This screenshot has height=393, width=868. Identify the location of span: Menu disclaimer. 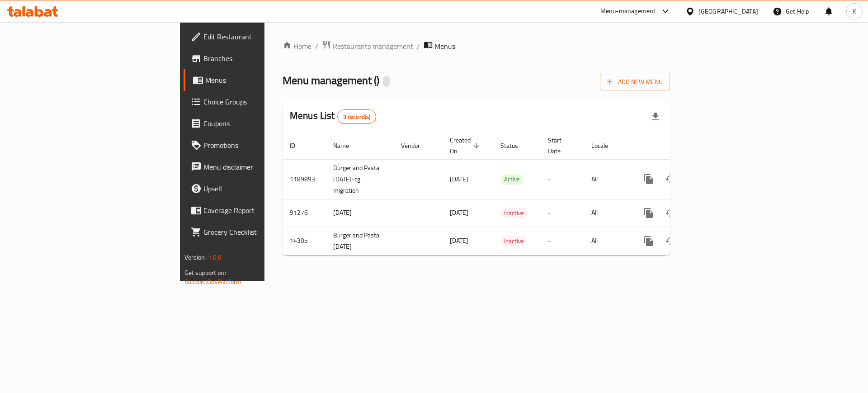
(260, 167).